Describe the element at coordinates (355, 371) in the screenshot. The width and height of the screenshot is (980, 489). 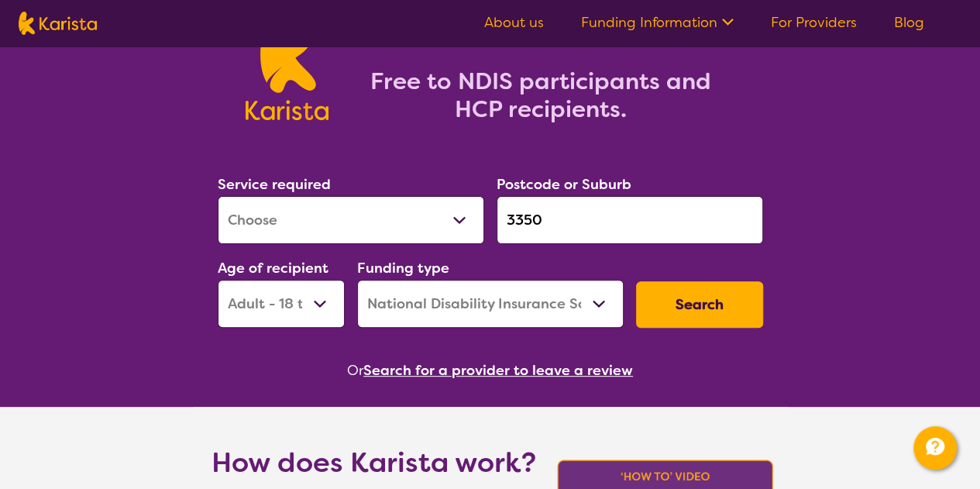
I see `span: Or` at that location.